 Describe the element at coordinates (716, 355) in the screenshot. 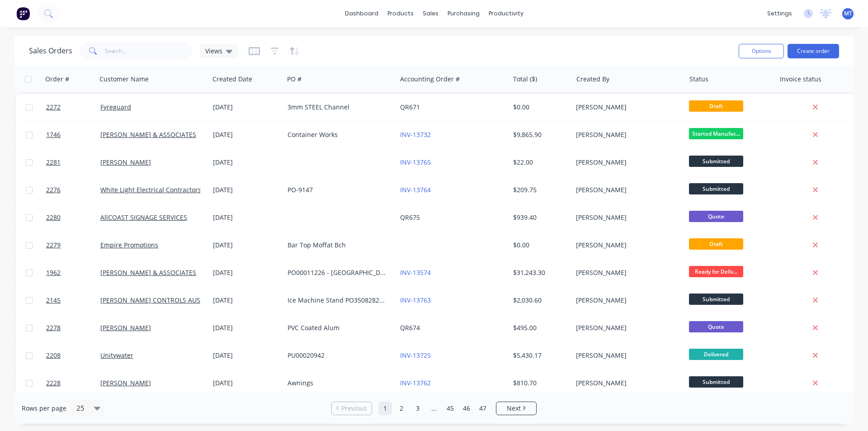

I see `span: Delivered` at that location.